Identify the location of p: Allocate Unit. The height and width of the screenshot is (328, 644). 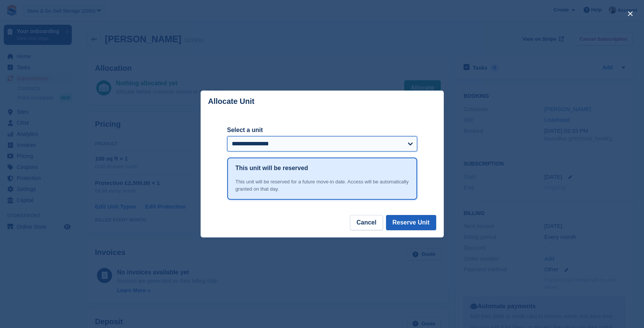
(231, 101).